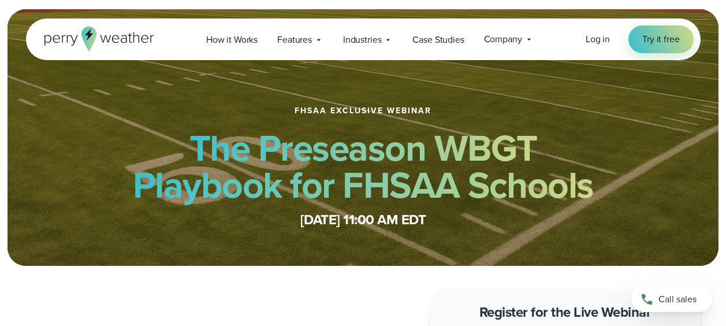 The image size is (726, 326). I want to click on h1: FHSAA Exclusive Webinar, so click(363, 111).